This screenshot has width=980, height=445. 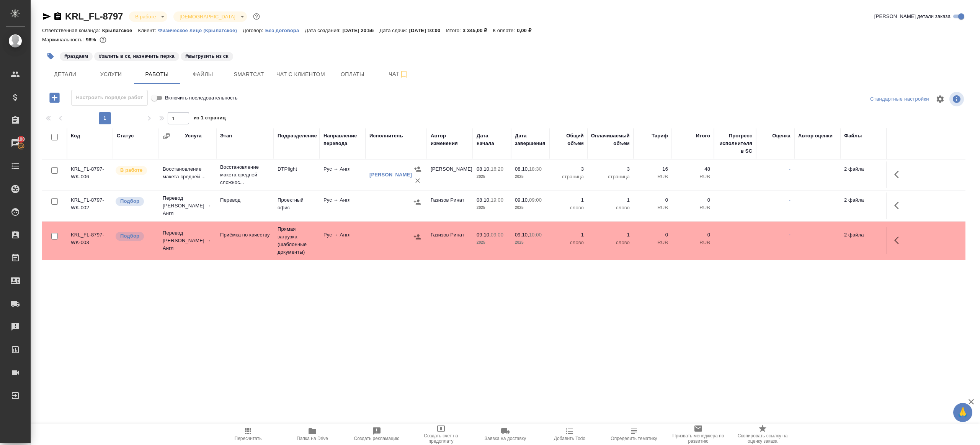 I want to click on button: В работе, so click(x=145, y=16).